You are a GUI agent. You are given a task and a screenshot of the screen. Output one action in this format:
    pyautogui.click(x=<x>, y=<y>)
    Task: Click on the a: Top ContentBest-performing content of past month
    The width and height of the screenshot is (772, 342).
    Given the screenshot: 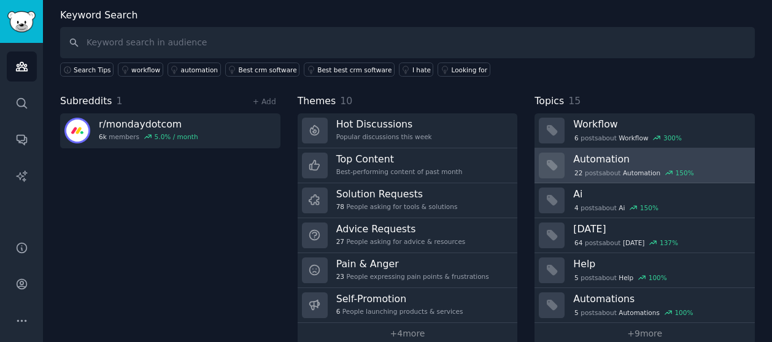 What is the action you would take?
    pyautogui.click(x=407, y=166)
    